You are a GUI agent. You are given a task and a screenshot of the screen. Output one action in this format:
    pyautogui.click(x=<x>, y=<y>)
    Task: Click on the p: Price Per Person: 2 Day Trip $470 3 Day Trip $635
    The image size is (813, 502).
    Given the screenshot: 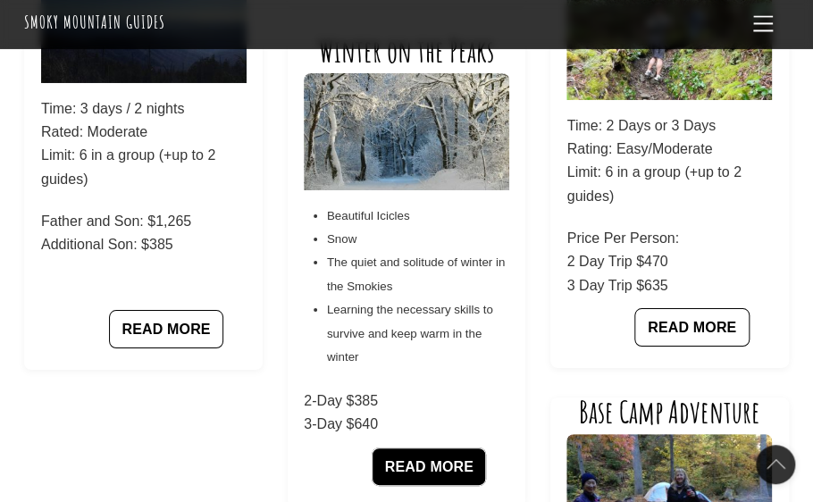 What is the action you would take?
    pyautogui.click(x=669, y=262)
    